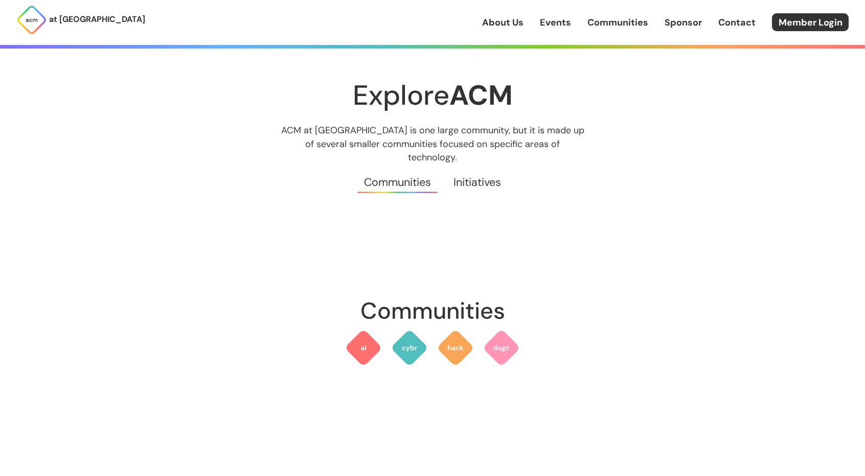 This screenshot has width=865, height=476. I want to click on a: Member Login, so click(810, 22).